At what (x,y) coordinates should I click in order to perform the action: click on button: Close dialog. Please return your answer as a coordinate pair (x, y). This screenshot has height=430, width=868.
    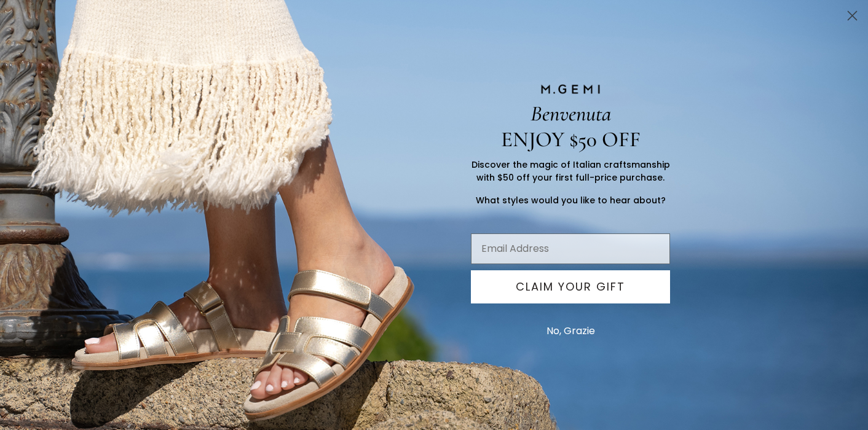
    Looking at the image, I should click on (852, 16).